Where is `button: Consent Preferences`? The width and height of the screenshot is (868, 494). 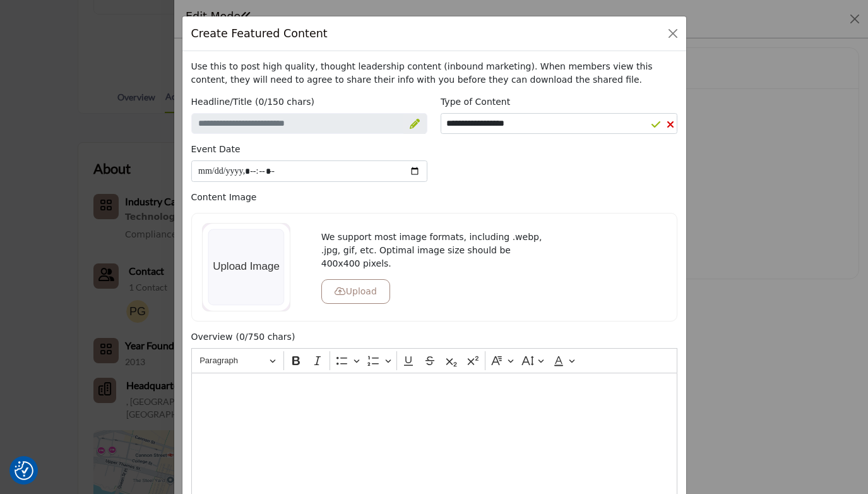 button: Consent Preferences is located at coordinates (24, 471).